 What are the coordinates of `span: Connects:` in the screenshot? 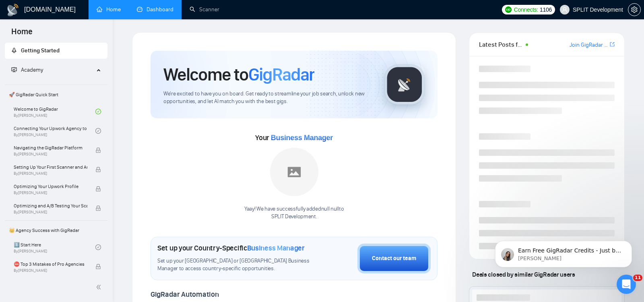 It's located at (526, 9).